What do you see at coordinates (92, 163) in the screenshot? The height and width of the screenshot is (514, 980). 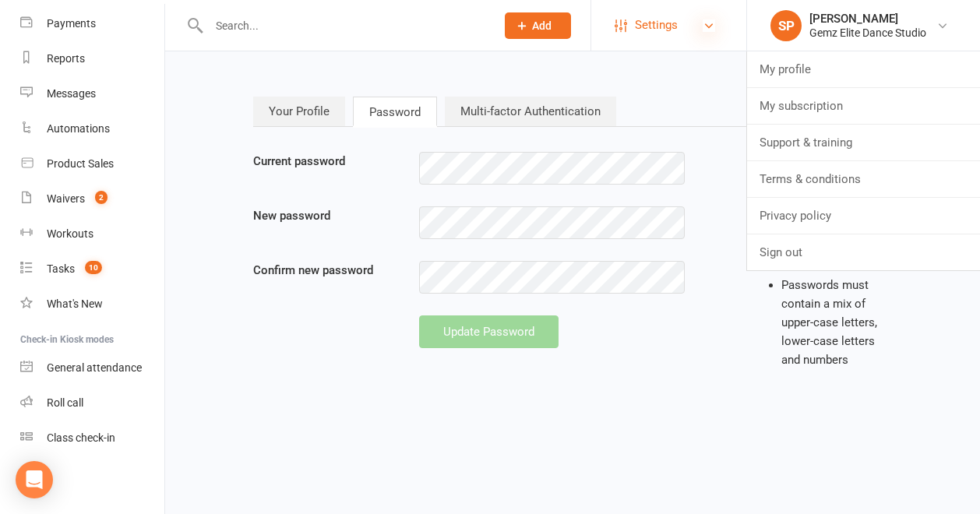 I see `a: Product Sales` at bounding box center [92, 163].